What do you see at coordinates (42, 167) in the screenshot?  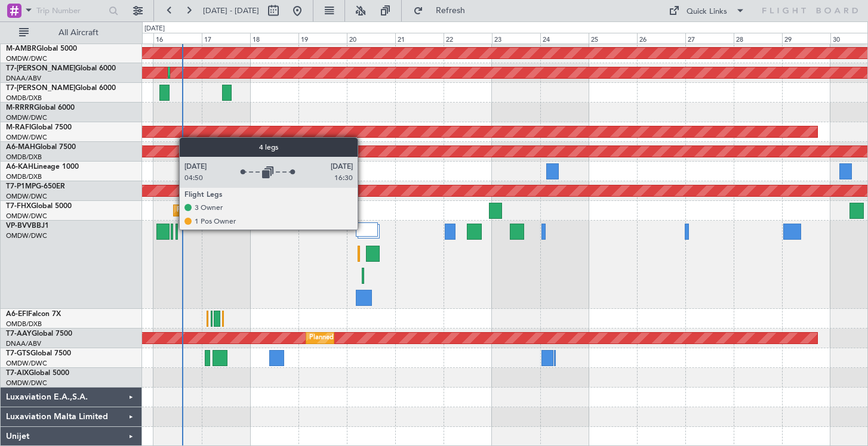 I see `a: A6-KAHLineage 1000` at bounding box center [42, 167].